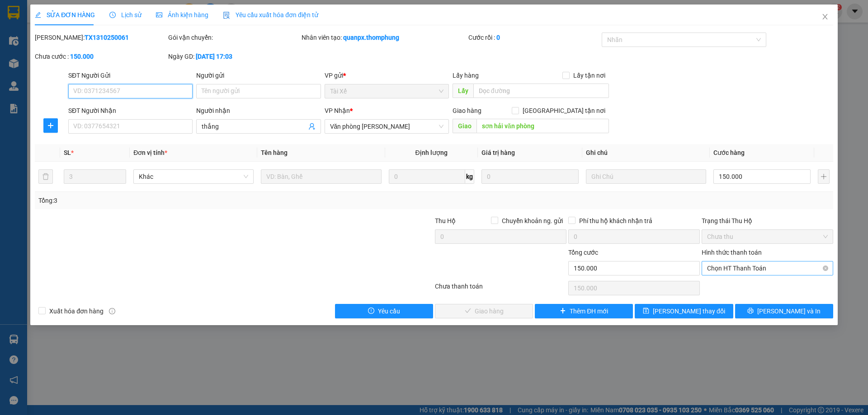 Image resolution: width=868 pixels, height=415 pixels. I want to click on div: Tổng: 3, so click(187, 201).